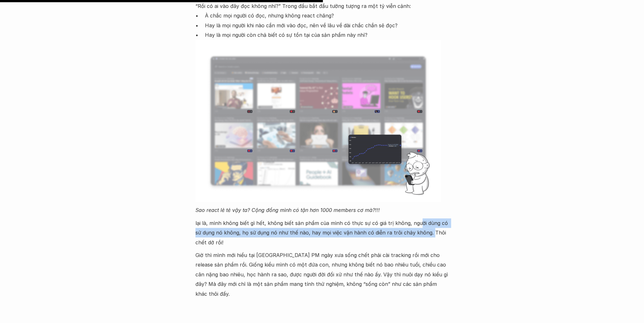 The height and width of the screenshot is (323, 644). What do you see at coordinates (327, 26) in the screenshot?
I see `p: Hay là mọi người khi nào cần mới vào đọc, nên về lâu về dài chắc chắn sẽ đọc?` at bounding box center [327, 26].